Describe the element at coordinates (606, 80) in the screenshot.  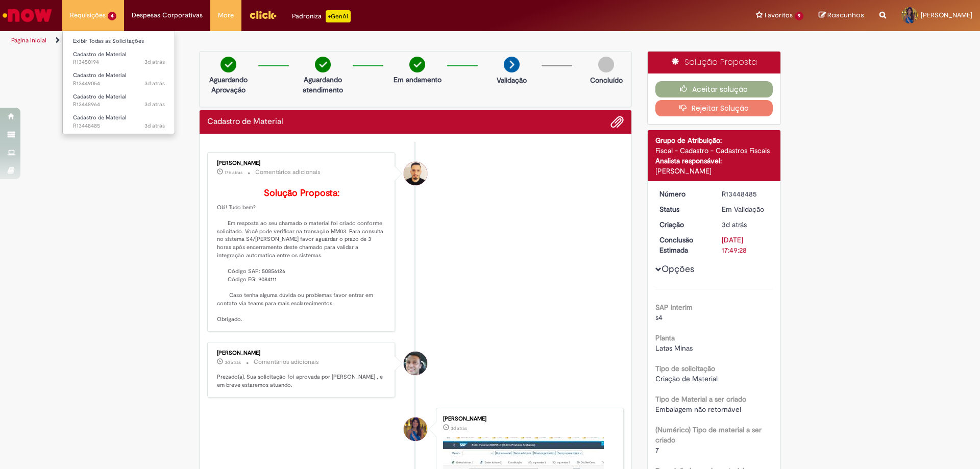
I see `p: Concluído` at that location.